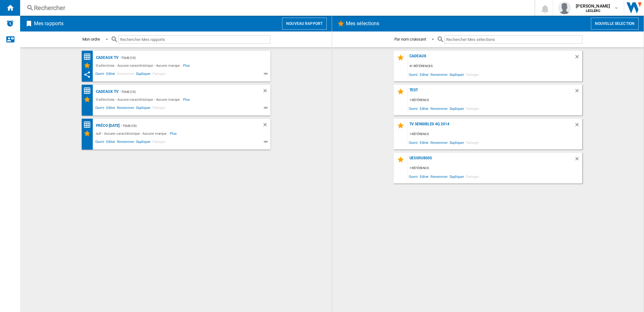 This screenshot has height=312, width=644. Describe the element at coordinates (132, 134) in the screenshot. I see `div: null - Aucune caractéristique - Aucune marque` at that location.